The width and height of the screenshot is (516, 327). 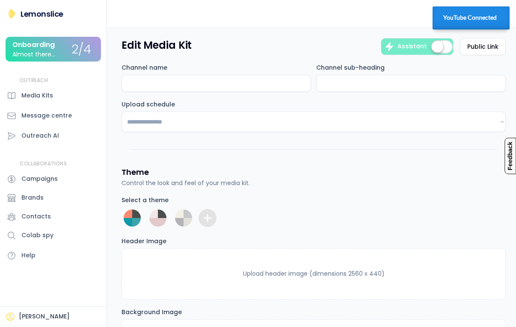 I want to click on div: Control the look and feel of your media kit., so click(x=186, y=183).